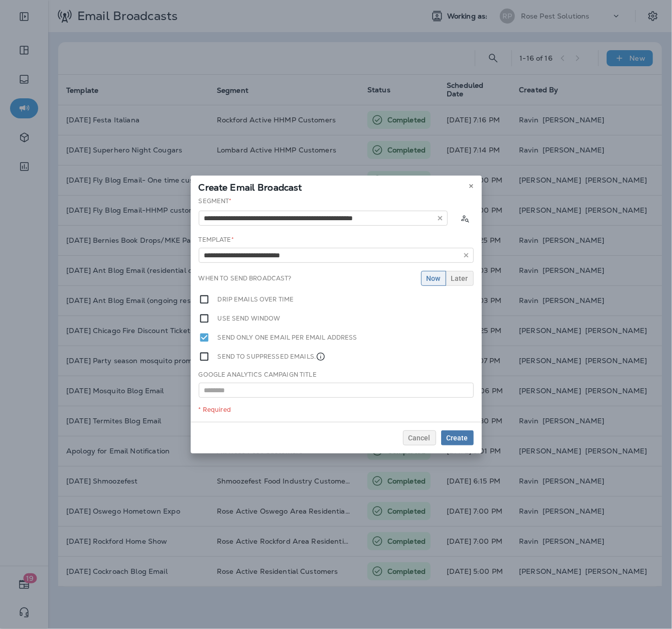 Image resolution: width=672 pixels, height=629 pixels. What do you see at coordinates (434, 279) in the screenshot?
I see `button: Now` at bounding box center [434, 279].